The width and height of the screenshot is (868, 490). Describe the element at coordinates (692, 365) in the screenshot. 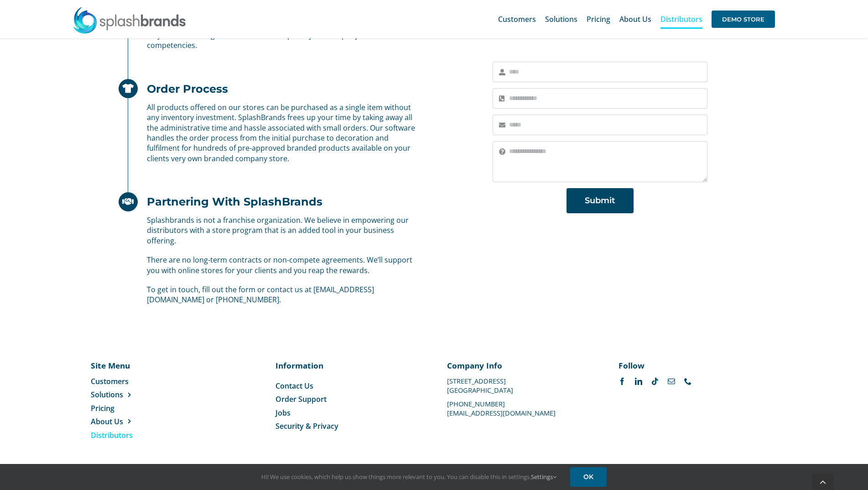

I see `p: Follow` at that location.